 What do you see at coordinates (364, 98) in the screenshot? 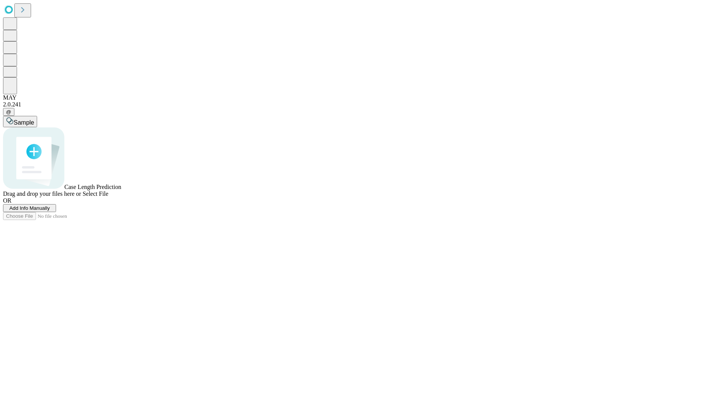
I see `div: MAY` at bounding box center [364, 98].